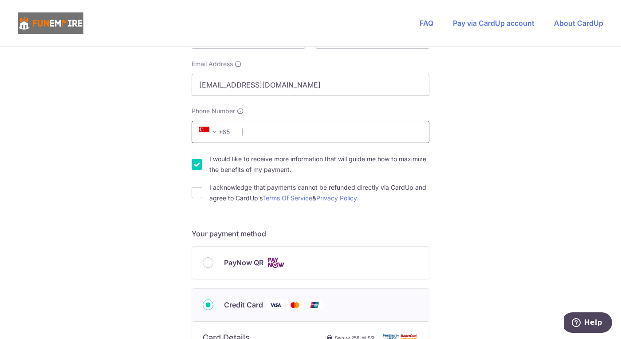  I want to click on div: Credit Card Visa Mastercard Union Pay, so click(311, 304).